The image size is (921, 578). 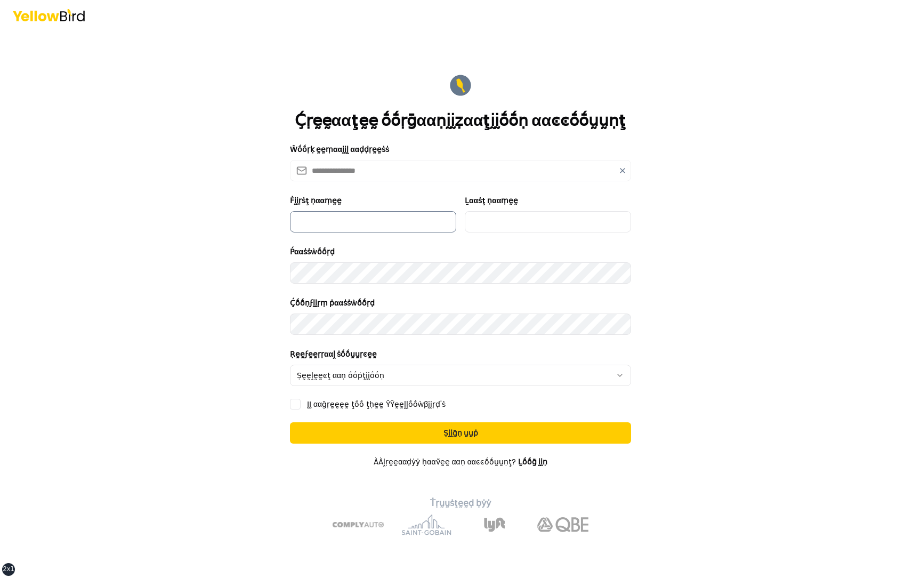 What do you see at coordinates (9, 569) in the screenshot?
I see `div: 2xl` at bounding box center [9, 569].